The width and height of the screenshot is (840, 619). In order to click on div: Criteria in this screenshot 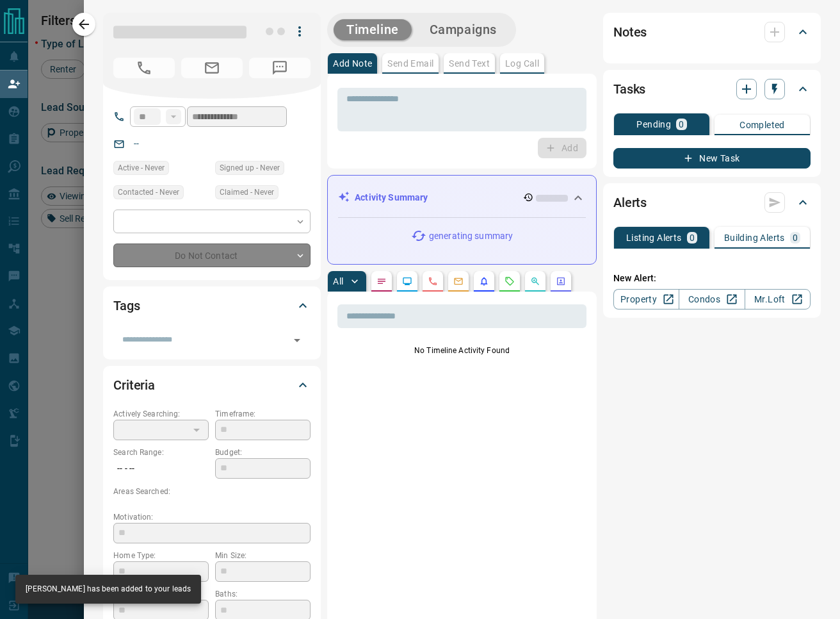, I will do `click(212, 385)`.